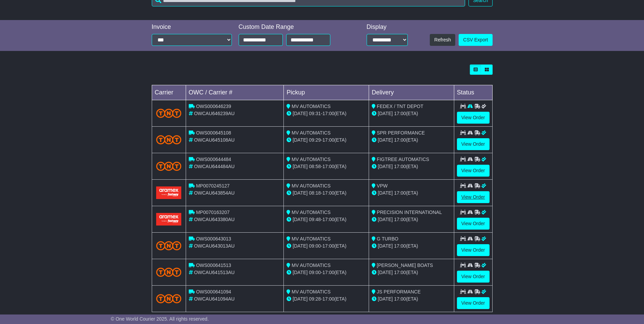  What do you see at coordinates (215, 273) in the screenshot?
I see `span: OWCAU641513AU` at bounding box center [215, 273].